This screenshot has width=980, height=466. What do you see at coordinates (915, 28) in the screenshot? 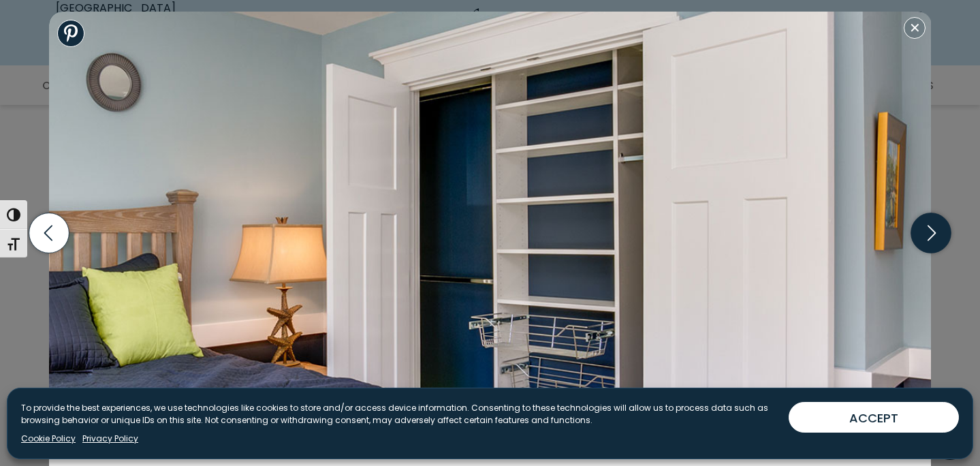
I see `button: Close modal` at bounding box center [915, 28].